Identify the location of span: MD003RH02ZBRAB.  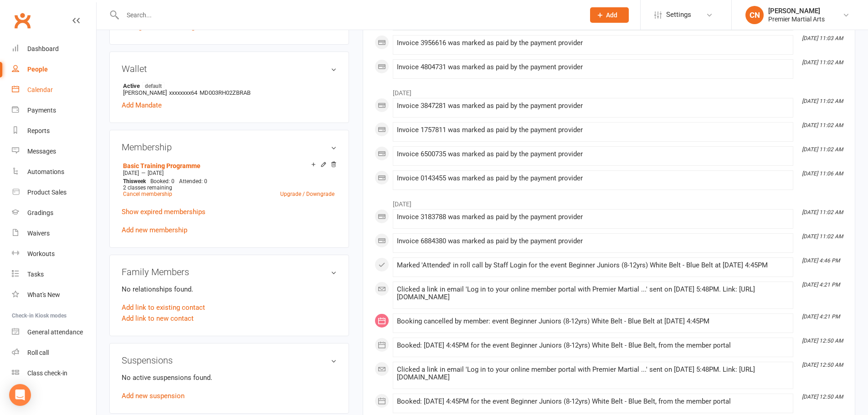
(225, 92).